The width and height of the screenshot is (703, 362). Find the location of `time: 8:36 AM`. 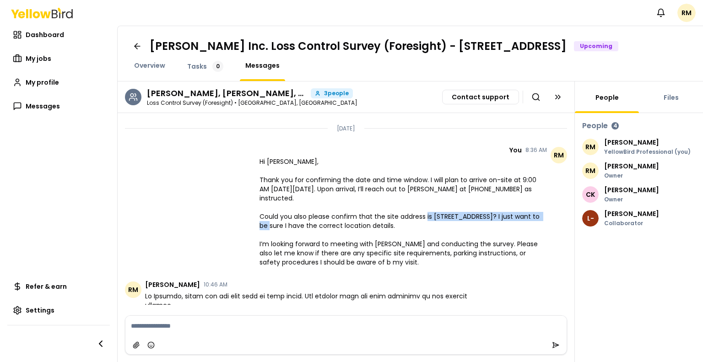

time: 8:36 AM is located at coordinates (536, 150).